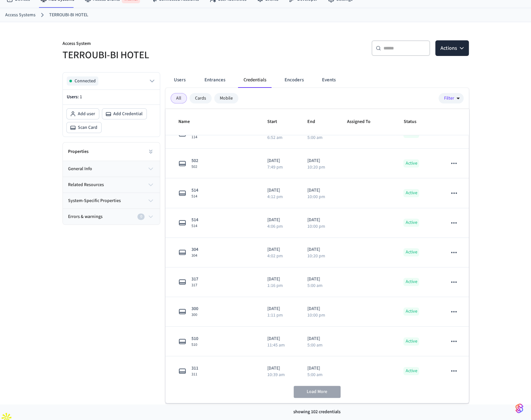 The width and height of the screenshot is (531, 420). I want to click on button: Users, so click(180, 80).